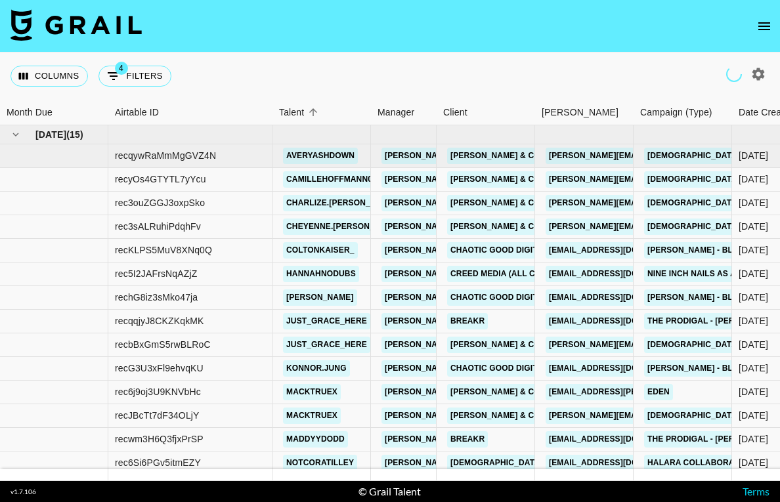 The height and width of the screenshot is (502, 780). What do you see at coordinates (49, 76) in the screenshot?
I see `button: Select columns` at bounding box center [49, 76].